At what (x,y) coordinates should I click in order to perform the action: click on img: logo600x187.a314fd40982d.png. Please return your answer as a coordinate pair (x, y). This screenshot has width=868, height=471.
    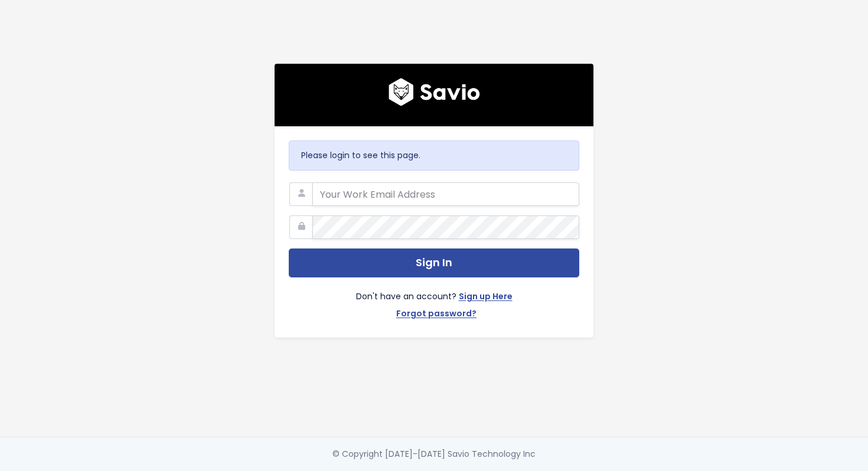
    Looking at the image, I should click on (434, 92).